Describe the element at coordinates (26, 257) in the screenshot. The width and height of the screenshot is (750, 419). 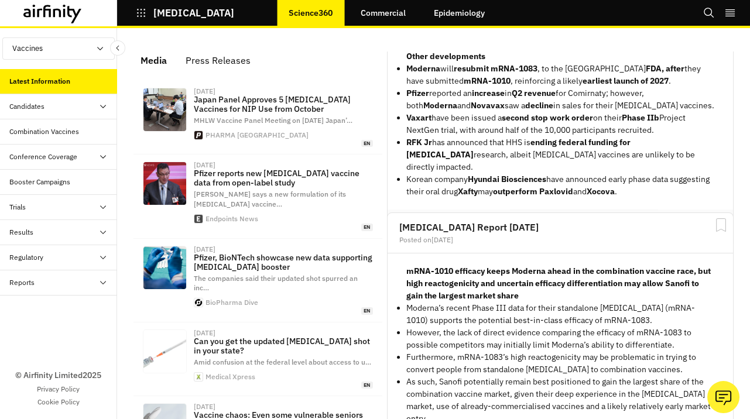
I see `div: Regulatory` at that location.